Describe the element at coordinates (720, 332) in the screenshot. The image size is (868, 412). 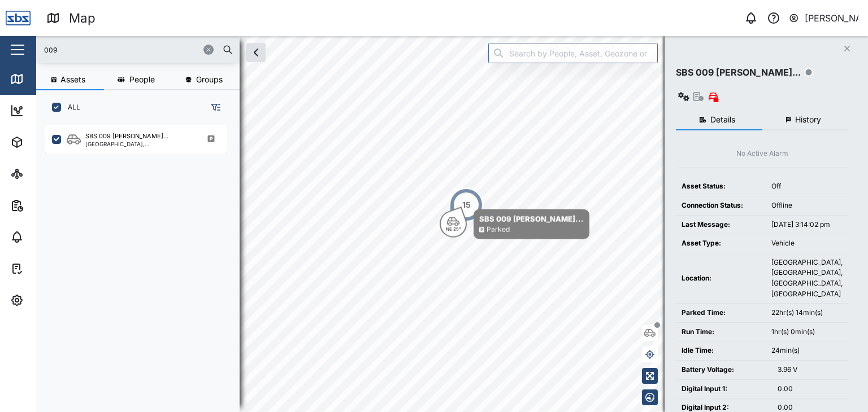
I see `div: Run Time:` at that location.